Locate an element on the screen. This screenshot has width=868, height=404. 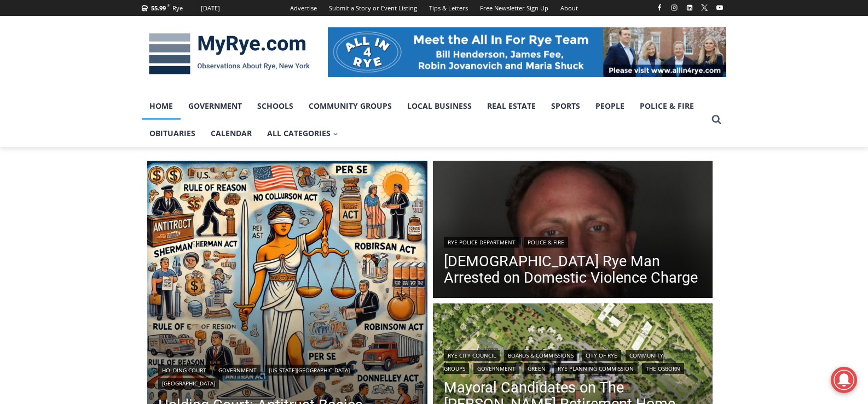
a: YouTube is located at coordinates (720, 7).